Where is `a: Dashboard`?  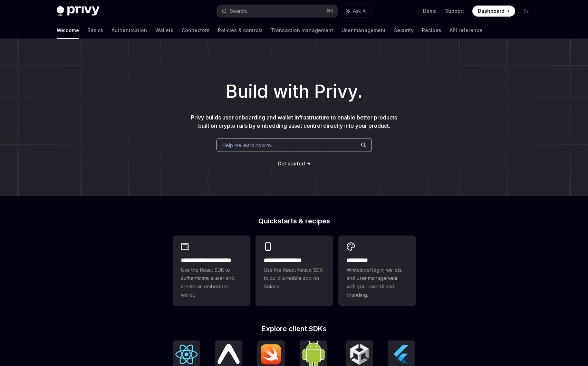
a: Dashboard is located at coordinates (494, 11).